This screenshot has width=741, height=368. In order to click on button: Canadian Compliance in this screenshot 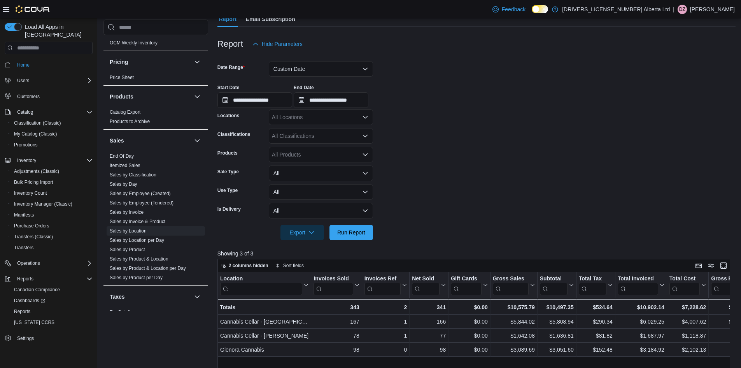, I will do `click(52, 289)`.